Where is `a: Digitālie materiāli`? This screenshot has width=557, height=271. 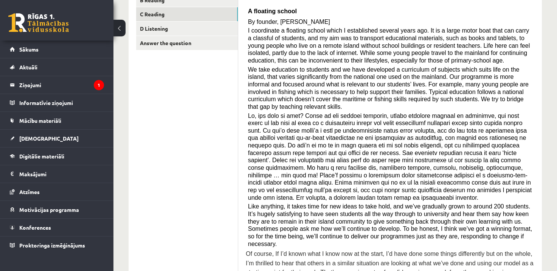 a: Digitālie materiāli is located at coordinates (57, 156).